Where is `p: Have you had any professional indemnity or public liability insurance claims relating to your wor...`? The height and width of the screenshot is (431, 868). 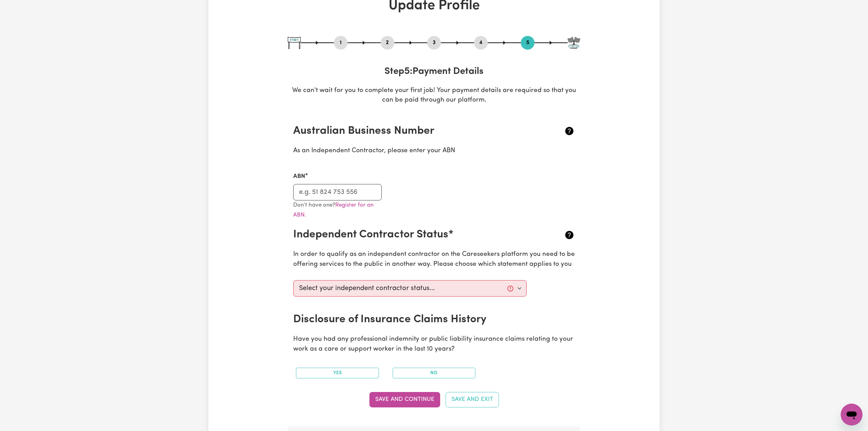 p: Have you had any professional indemnity or public liability insurance claims relating to your wor... is located at coordinates (434, 344).